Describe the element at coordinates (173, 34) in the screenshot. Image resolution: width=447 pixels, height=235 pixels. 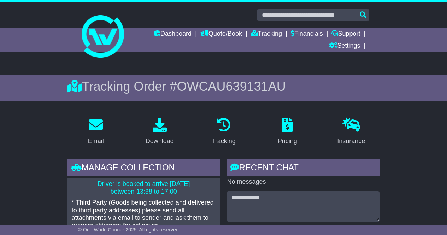
I see `a: Dashboard` at that location.